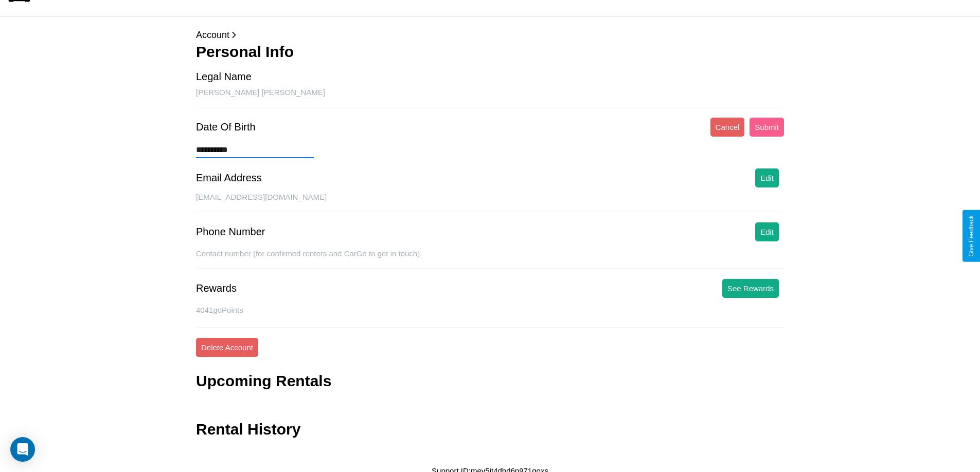 The height and width of the screenshot is (472, 980). I want to click on button: Cancel, so click(727, 127).